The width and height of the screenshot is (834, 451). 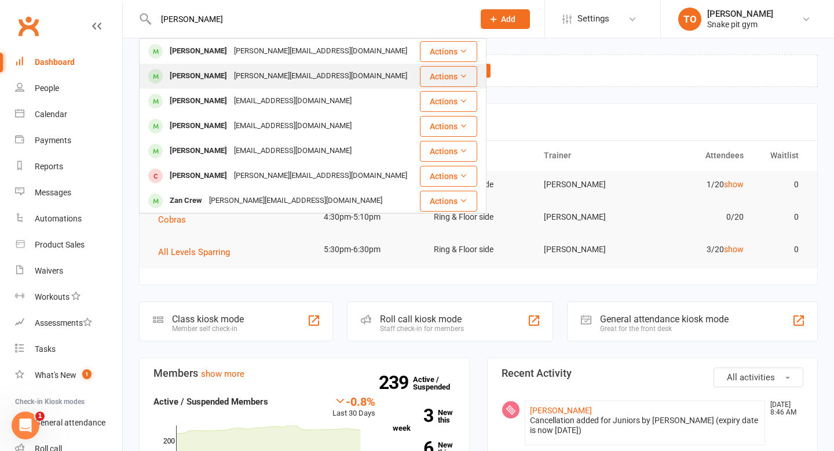 I want to click on a: Product Sales, so click(x=68, y=245).